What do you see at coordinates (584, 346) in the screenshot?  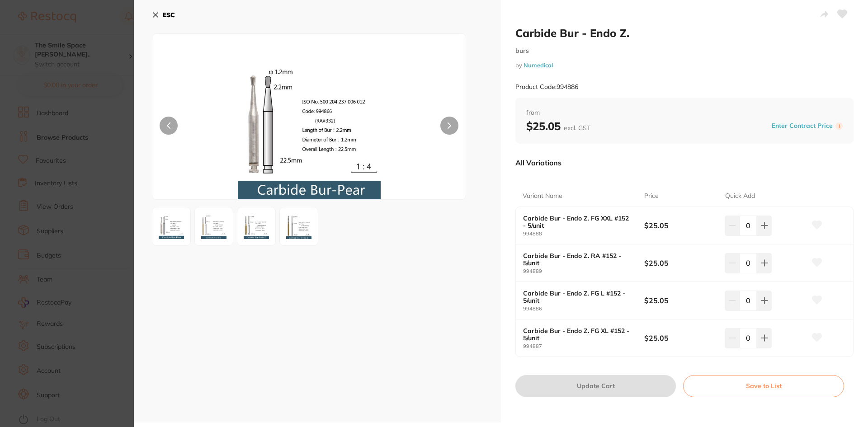 I see `small: 994887` at bounding box center [584, 346].